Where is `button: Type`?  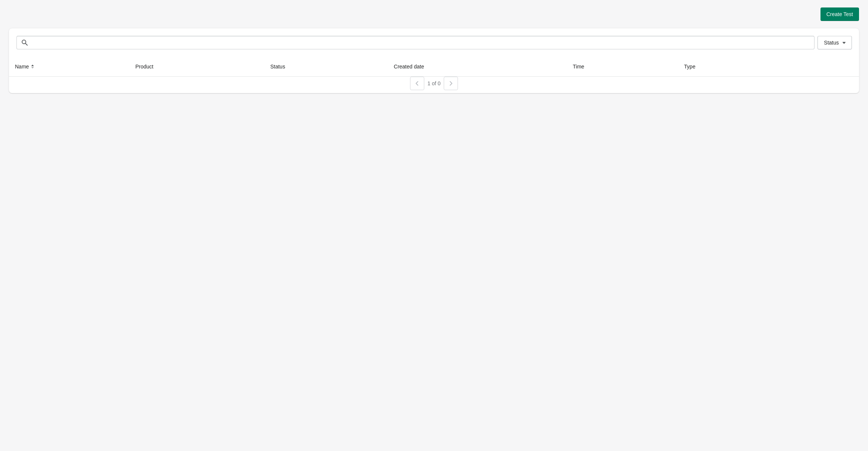
button: Type is located at coordinates (693, 67).